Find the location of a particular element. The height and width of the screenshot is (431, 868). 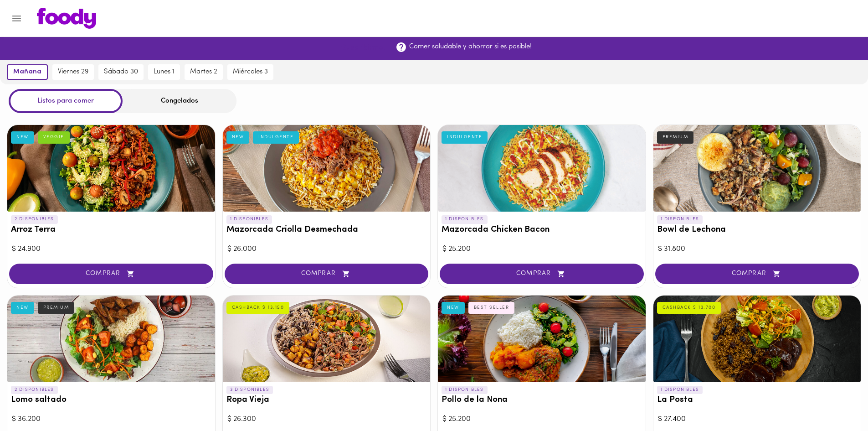

div: $ 31.800 is located at coordinates (757, 249).